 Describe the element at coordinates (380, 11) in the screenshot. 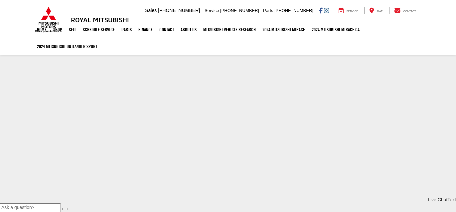

I see `span: Map` at that location.